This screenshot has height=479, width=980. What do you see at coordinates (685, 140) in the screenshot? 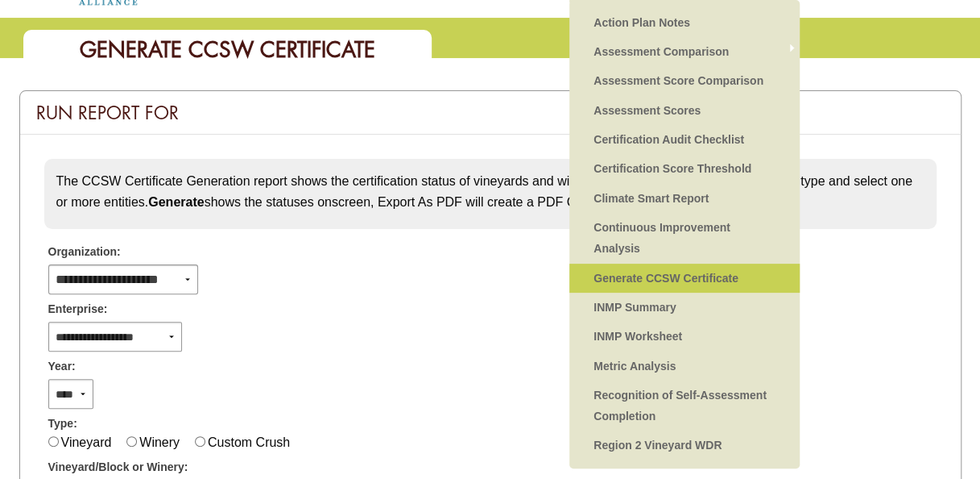
I see `a: Certification Audit Checklist` at bounding box center [685, 140].